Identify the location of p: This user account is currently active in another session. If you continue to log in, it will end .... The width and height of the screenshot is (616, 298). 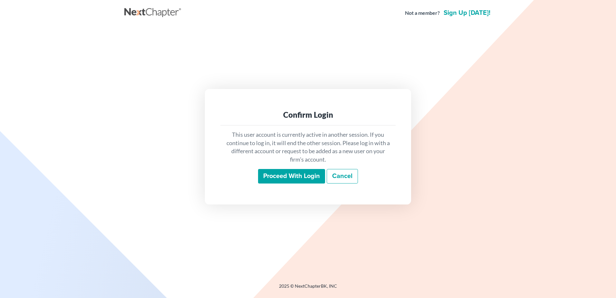
(308, 147).